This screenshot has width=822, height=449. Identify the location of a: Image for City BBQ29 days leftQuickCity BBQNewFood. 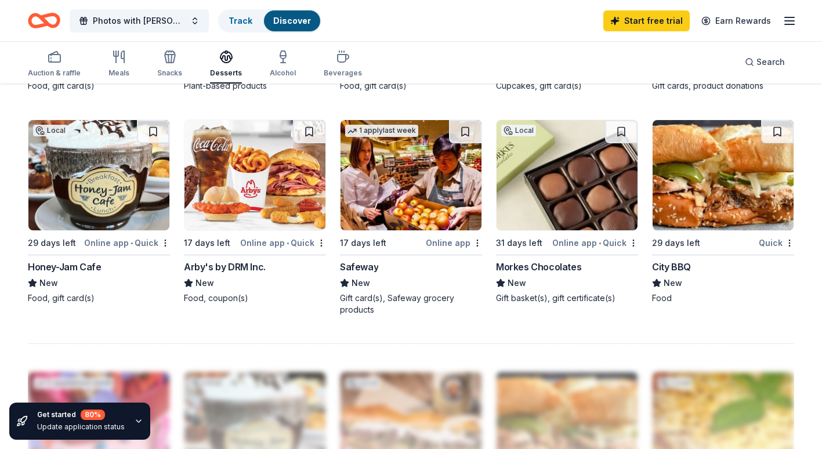
(723, 212).